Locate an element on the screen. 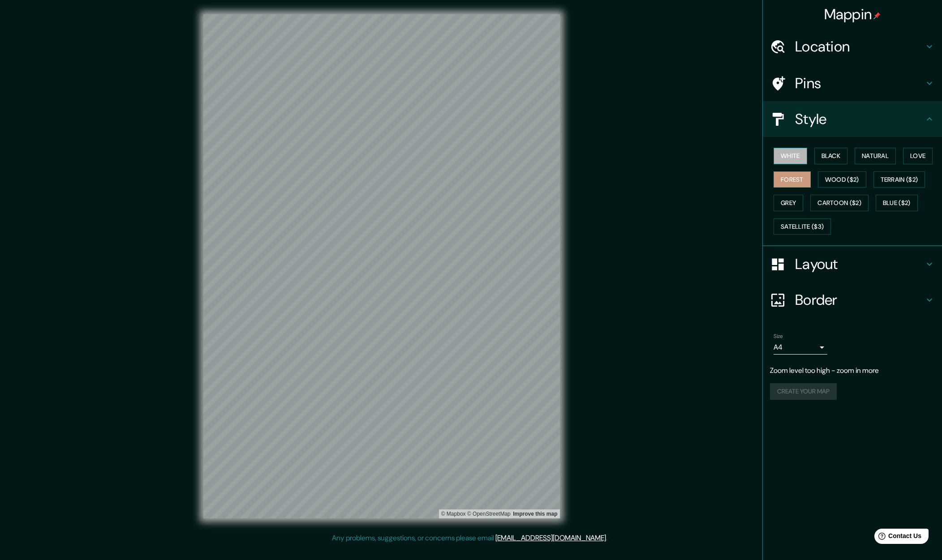 The width and height of the screenshot is (942, 560). button: Wood ($2) is located at coordinates (842, 179).